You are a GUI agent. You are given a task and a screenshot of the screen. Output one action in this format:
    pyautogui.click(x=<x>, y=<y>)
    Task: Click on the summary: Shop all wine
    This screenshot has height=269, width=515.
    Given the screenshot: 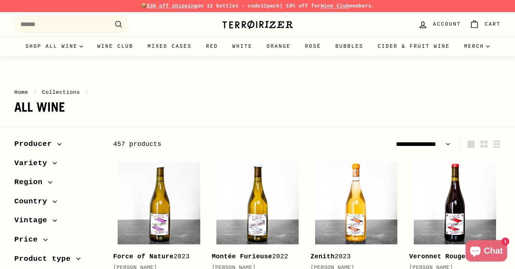 What is the action you would take?
    pyautogui.click(x=54, y=46)
    